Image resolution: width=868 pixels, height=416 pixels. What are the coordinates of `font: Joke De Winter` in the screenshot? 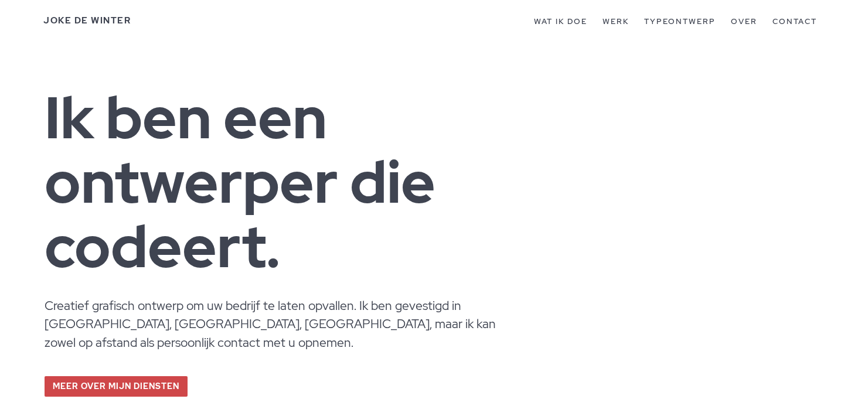 It's located at (87, 20).